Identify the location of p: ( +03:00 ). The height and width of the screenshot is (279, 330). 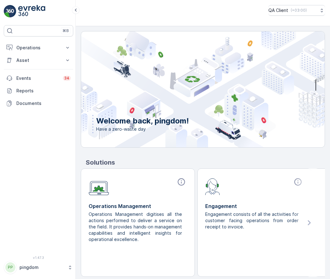
(298, 10).